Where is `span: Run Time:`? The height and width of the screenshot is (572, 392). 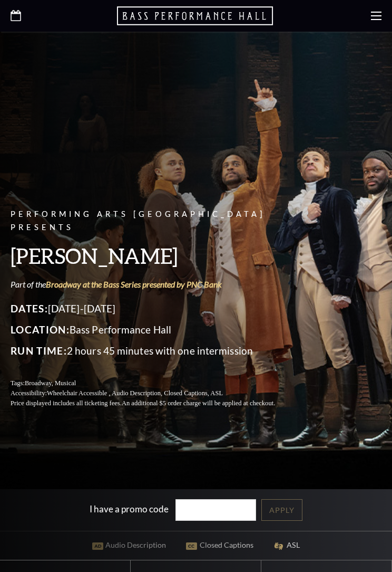 span: Run Time: is located at coordinates (38, 350).